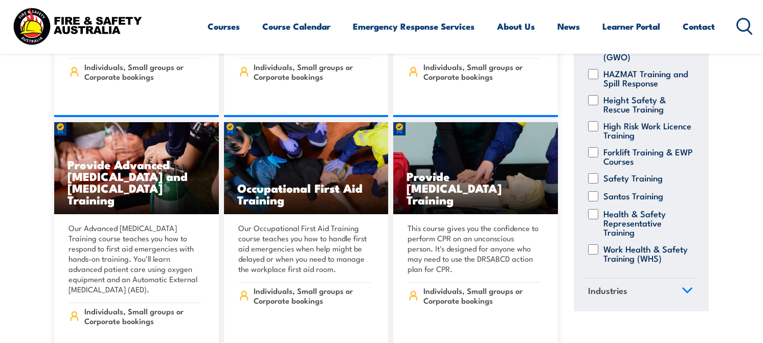 The image size is (763, 343). What do you see at coordinates (648, 222) in the screenshot?
I see `label: Health & Safety Representative Training` at bounding box center [648, 222].